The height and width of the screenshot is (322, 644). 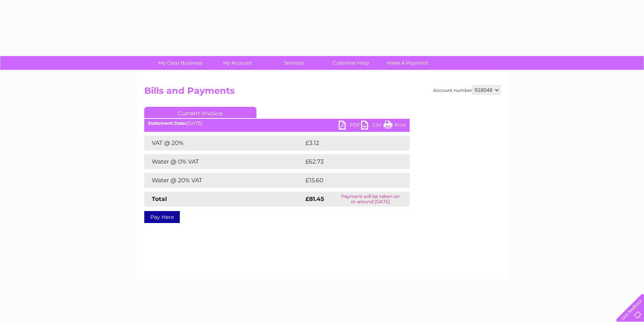 What do you see at coordinates (200, 112) in the screenshot?
I see `a: Current Invoice` at bounding box center [200, 112].